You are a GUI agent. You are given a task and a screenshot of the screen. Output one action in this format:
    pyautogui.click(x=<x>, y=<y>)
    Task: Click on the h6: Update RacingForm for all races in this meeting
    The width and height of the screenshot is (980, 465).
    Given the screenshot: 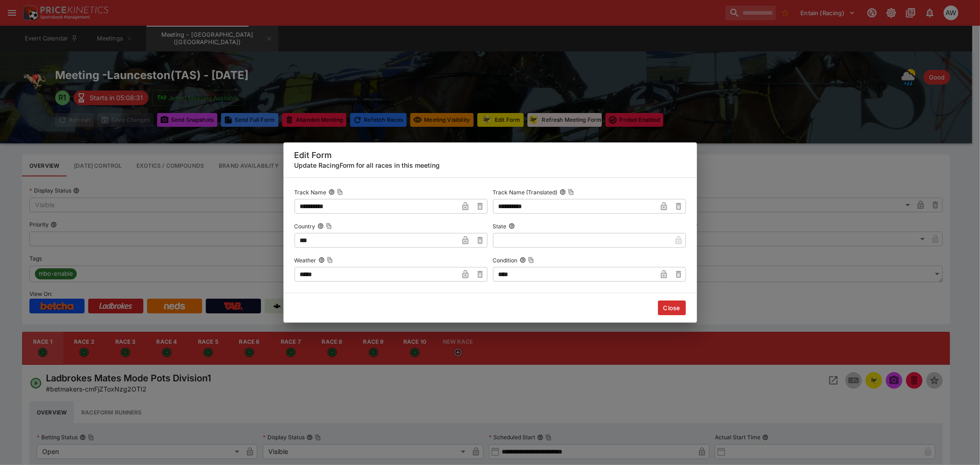 What is the action you would take?
    pyautogui.click(x=490, y=165)
    